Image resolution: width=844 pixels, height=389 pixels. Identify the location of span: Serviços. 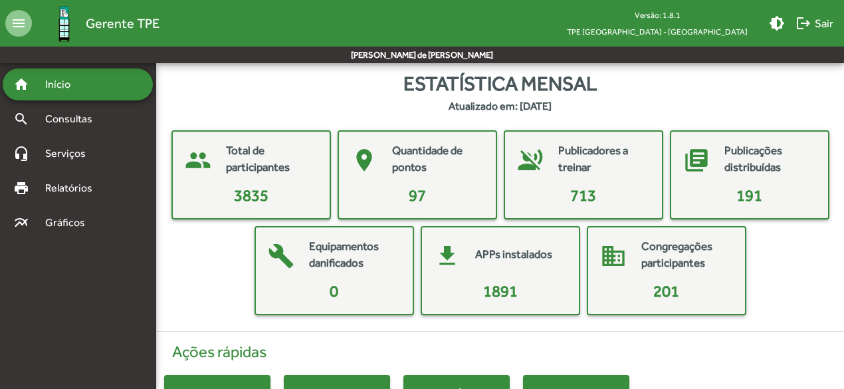
(70, 153).